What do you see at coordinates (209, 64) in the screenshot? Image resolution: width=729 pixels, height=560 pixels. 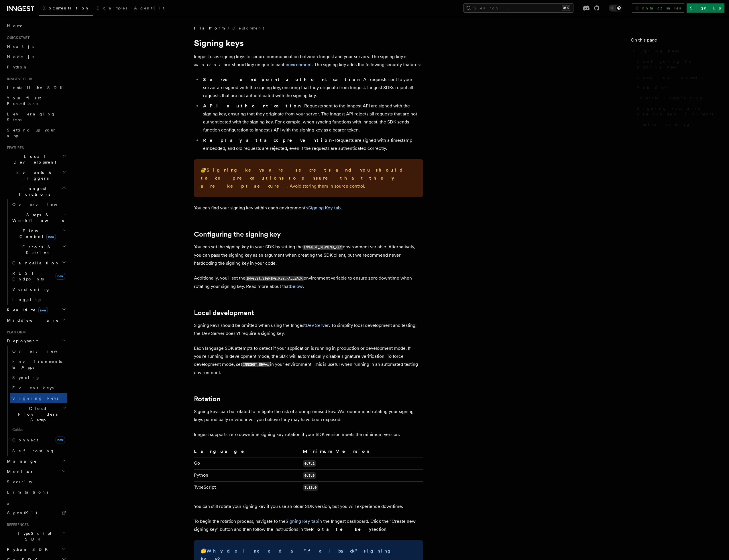 I see `em: secret` at bounding box center [209, 64].